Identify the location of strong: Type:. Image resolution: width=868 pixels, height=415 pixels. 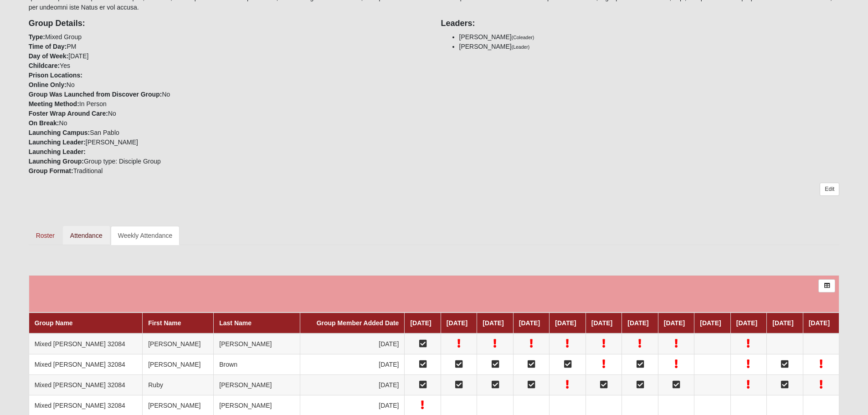
(37, 37).